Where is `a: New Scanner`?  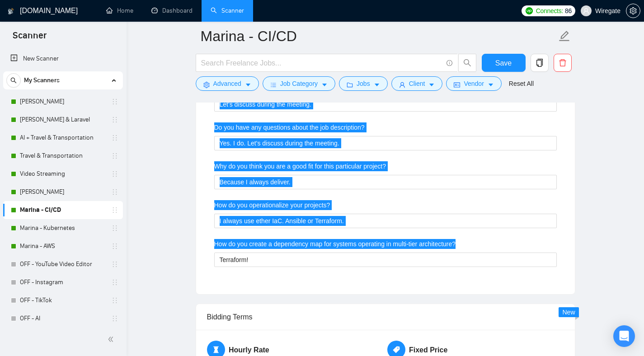 a: New Scanner is located at coordinates (63, 59).